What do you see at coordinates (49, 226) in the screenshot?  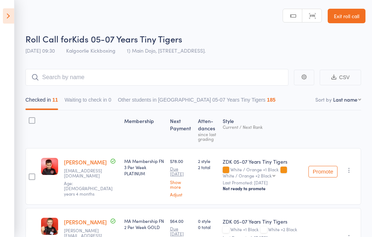 I see `img: image1755853134.png` at bounding box center [49, 226].